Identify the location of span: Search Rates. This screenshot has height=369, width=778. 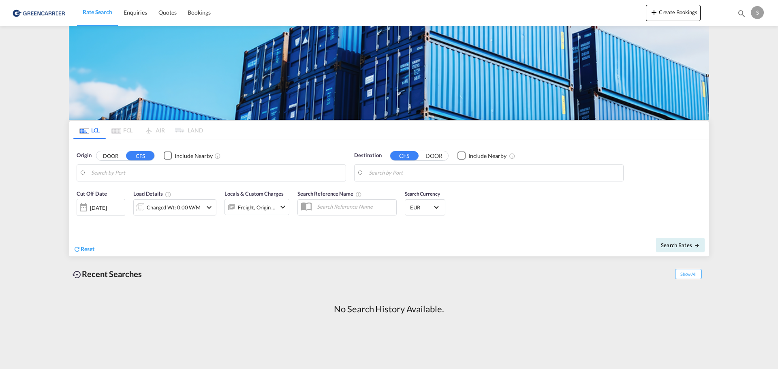
(680, 245).